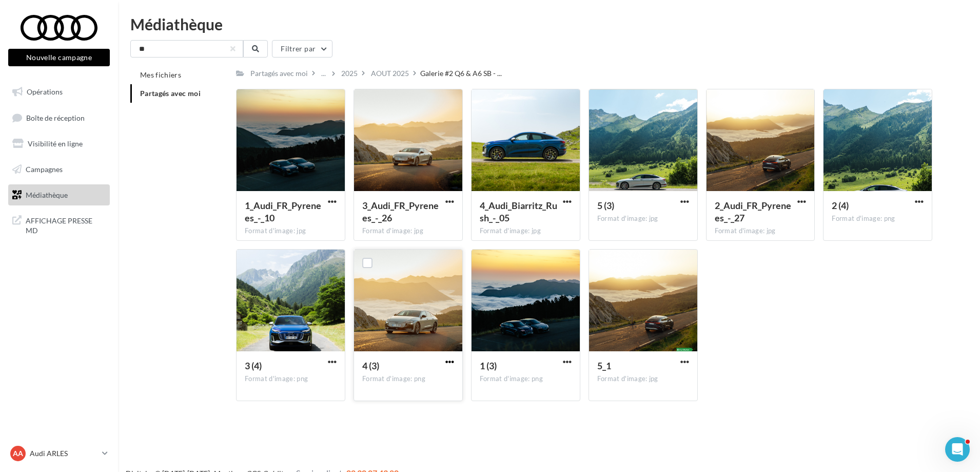  I want to click on span: 3_Audi_FR_Pyrenees_-_26, so click(400, 212).